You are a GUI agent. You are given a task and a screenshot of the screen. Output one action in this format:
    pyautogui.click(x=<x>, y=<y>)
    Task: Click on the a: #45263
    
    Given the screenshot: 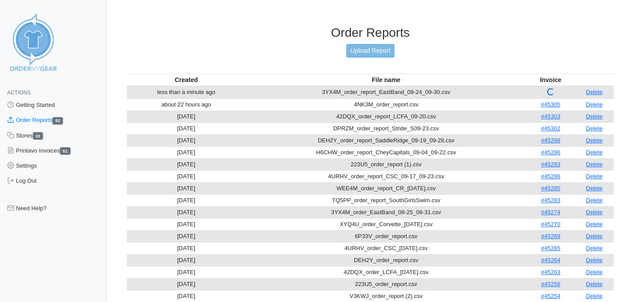 What is the action you would take?
    pyautogui.click(x=551, y=272)
    